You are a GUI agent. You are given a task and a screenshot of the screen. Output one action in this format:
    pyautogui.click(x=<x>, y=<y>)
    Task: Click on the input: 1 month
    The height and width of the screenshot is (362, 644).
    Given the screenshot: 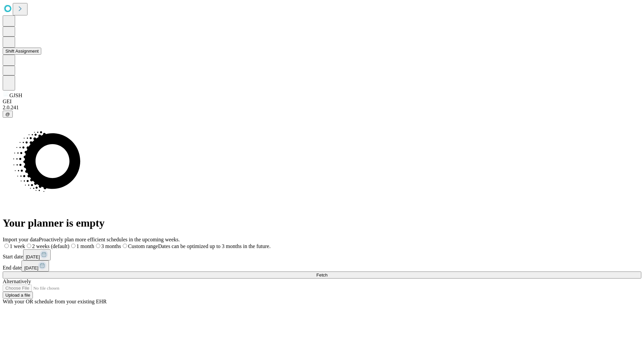 What is the action you would take?
    pyautogui.click(x=73, y=246)
    